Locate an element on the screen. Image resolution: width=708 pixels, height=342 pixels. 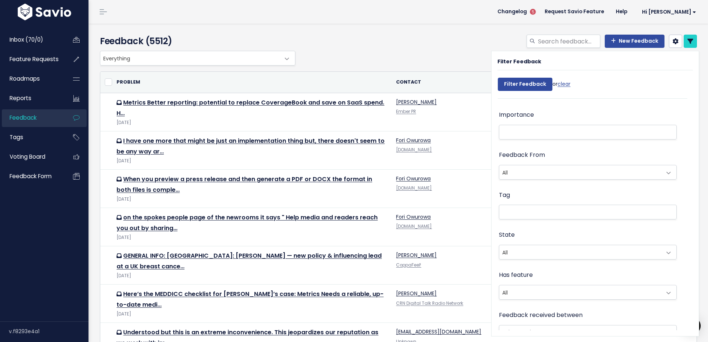
a: Tags is located at coordinates (31, 137).